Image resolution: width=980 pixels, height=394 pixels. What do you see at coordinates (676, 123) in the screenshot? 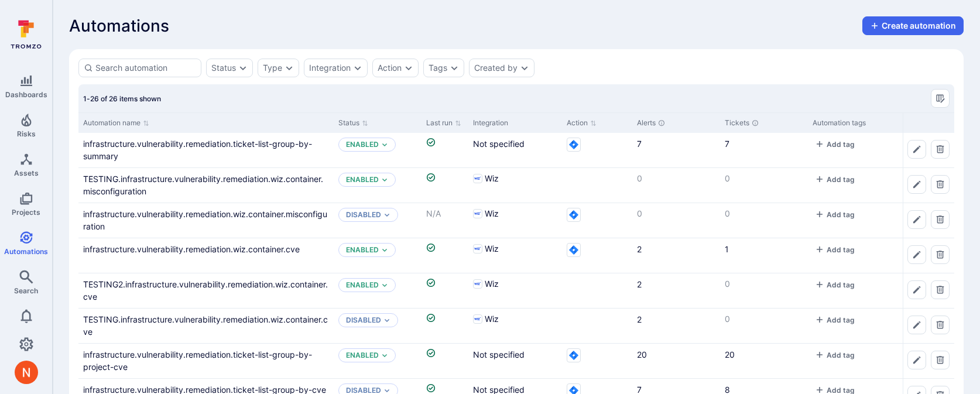
I see `div: Alerts` at bounding box center [676, 123].